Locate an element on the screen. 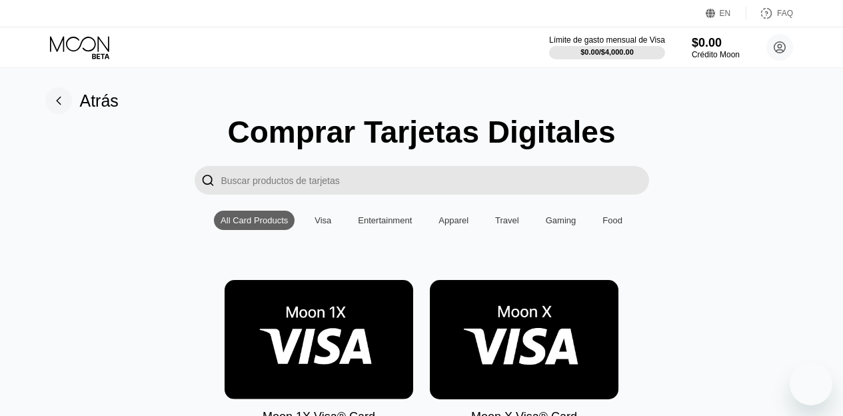 This screenshot has width=843, height=416. div: Food is located at coordinates (613, 220).